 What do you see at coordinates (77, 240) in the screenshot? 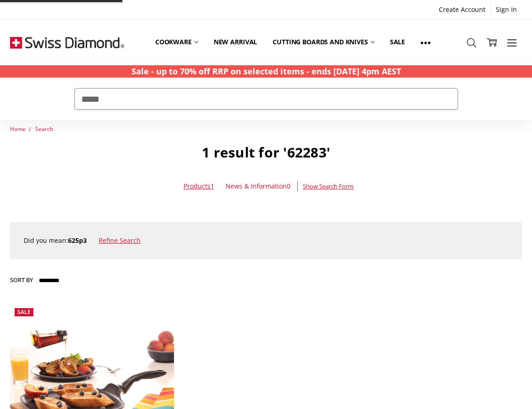
I see `strong: 625p3` at bounding box center [77, 240].